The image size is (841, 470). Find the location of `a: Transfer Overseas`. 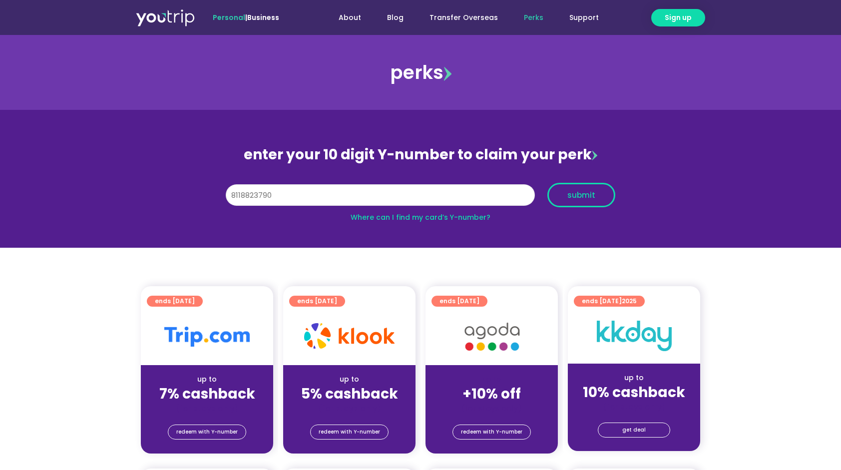

a: Transfer Overseas is located at coordinates (464, 17).